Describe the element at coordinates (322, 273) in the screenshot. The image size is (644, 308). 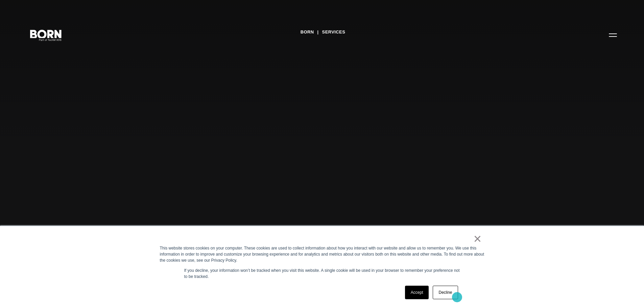
I see `p: If you decline, your information won’t be tracked when you visit this website. A single cookie wi...` at that location.